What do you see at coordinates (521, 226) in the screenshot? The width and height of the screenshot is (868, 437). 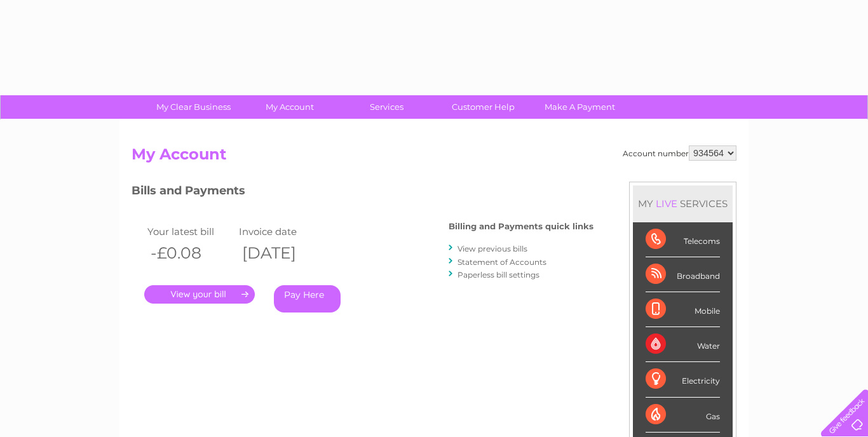 I see `h4: Billing and Payments quick links` at bounding box center [521, 226].